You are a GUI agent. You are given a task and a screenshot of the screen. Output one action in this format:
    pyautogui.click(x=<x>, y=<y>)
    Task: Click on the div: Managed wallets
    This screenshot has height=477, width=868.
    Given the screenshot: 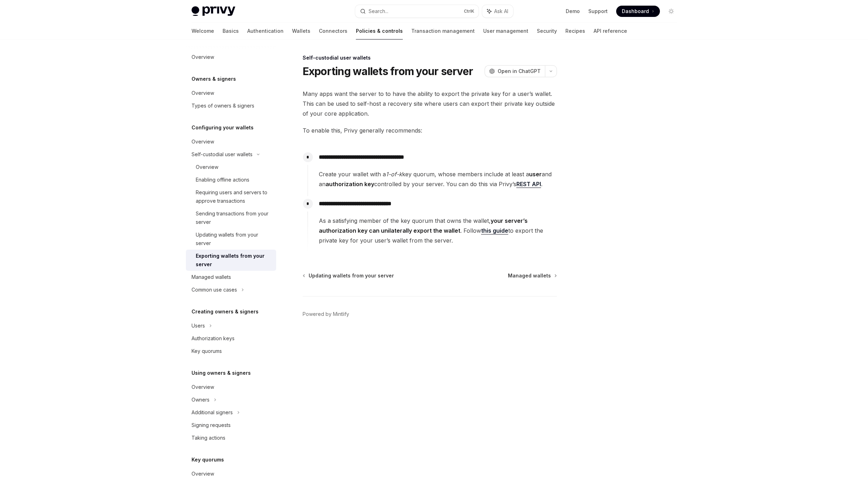 What is the action you would take?
    pyautogui.click(x=212, y=277)
    